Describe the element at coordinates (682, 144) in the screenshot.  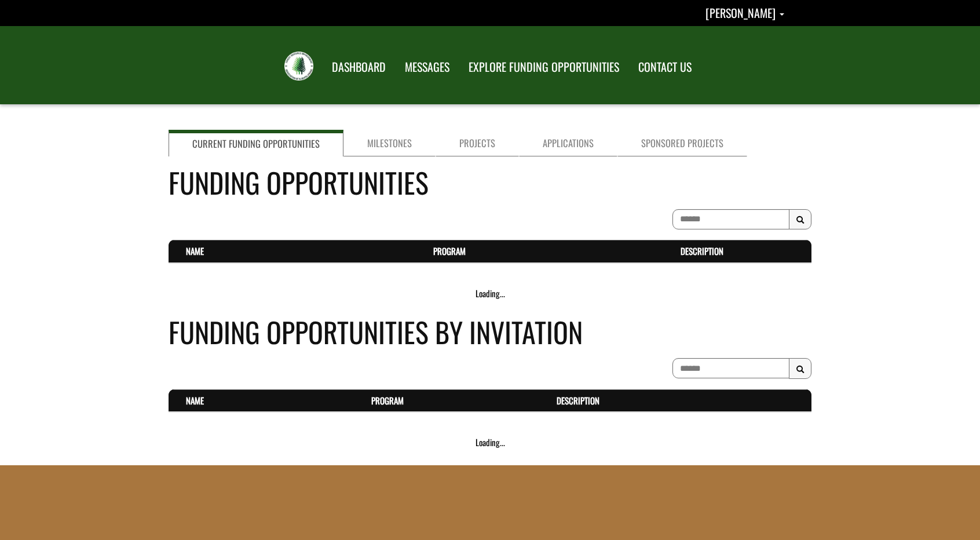
I see `a: Sponsored Projects` at that location.